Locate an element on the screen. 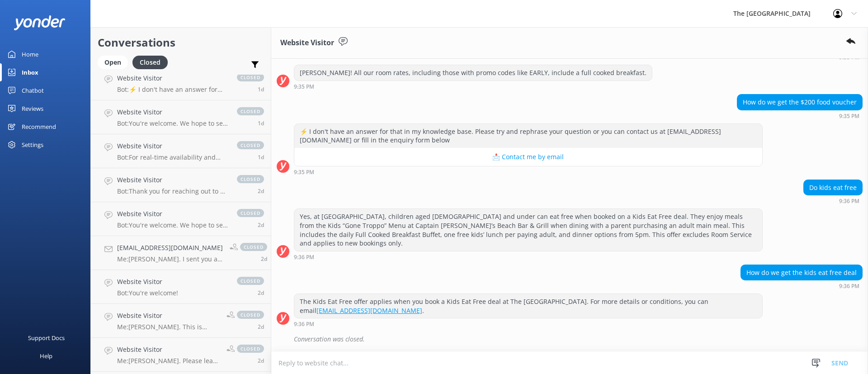 The height and width of the screenshot is (374, 868). span: Aug 21 2025 08:00pm (UTC -10:00) Pacific/Honolulu is located at coordinates (261, 89).